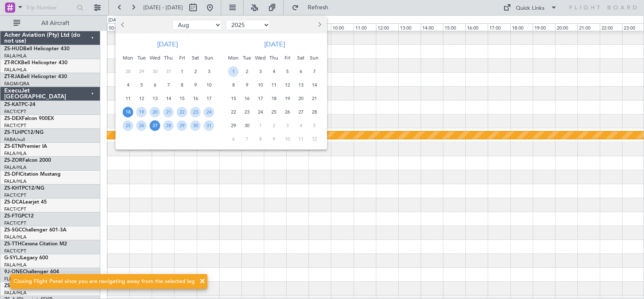  Describe the element at coordinates (274, 98) in the screenshot. I see `span: 18` at that location.